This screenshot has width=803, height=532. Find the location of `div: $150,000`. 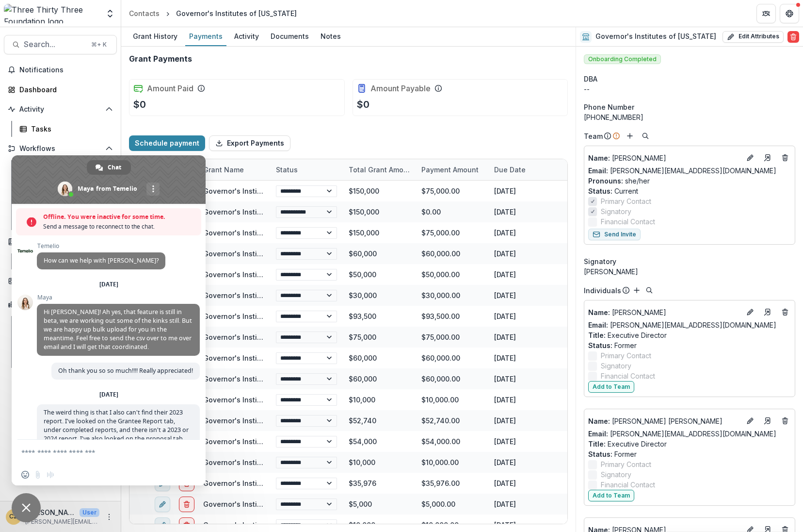

div: $150,000 is located at coordinates (380, 190).